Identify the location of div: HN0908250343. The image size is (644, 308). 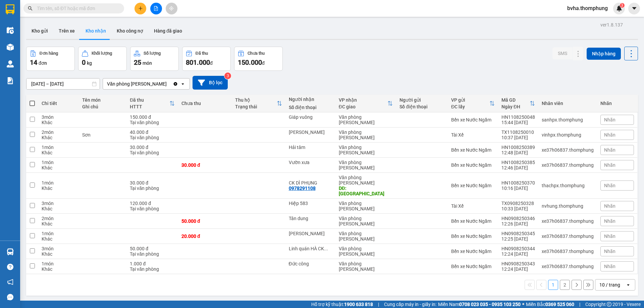
(519, 264).